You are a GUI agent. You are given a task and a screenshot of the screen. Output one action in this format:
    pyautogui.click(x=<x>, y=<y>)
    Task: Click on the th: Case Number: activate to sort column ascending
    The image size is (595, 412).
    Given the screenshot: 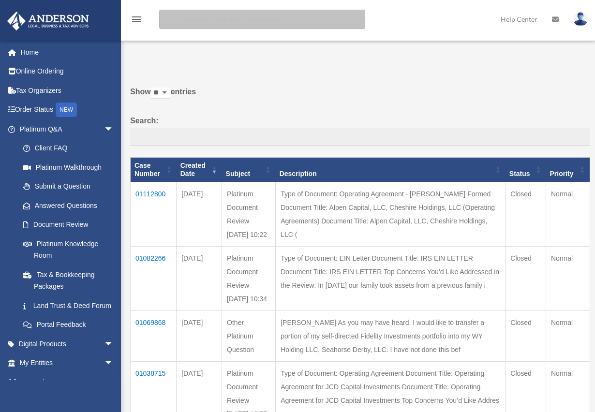 What is the action you would take?
    pyautogui.click(x=153, y=170)
    